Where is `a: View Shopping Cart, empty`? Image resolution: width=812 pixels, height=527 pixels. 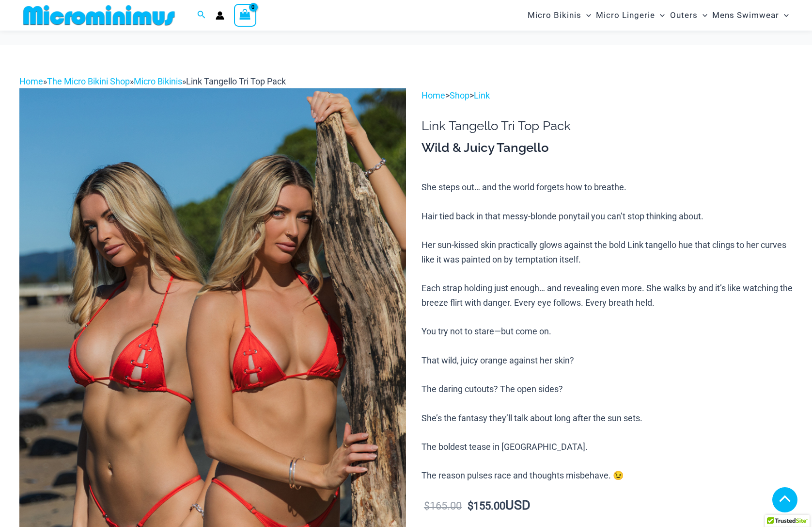
a: View Shopping Cart, empty is located at coordinates (245, 15).